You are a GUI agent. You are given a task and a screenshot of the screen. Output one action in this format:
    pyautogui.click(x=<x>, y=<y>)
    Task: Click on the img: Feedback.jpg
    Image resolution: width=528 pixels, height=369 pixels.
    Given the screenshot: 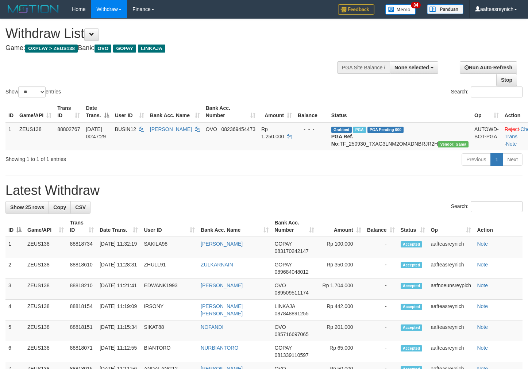 What is the action you would take?
    pyautogui.click(x=356, y=9)
    